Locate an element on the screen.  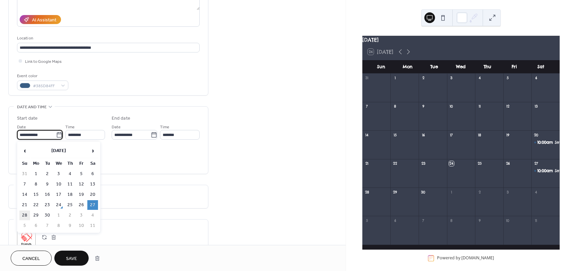
td: 13 is located at coordinates (93, 184).